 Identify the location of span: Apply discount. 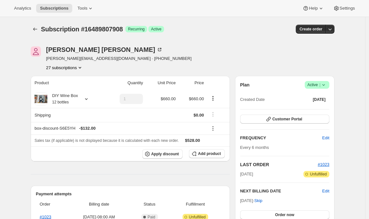
(165, 154).